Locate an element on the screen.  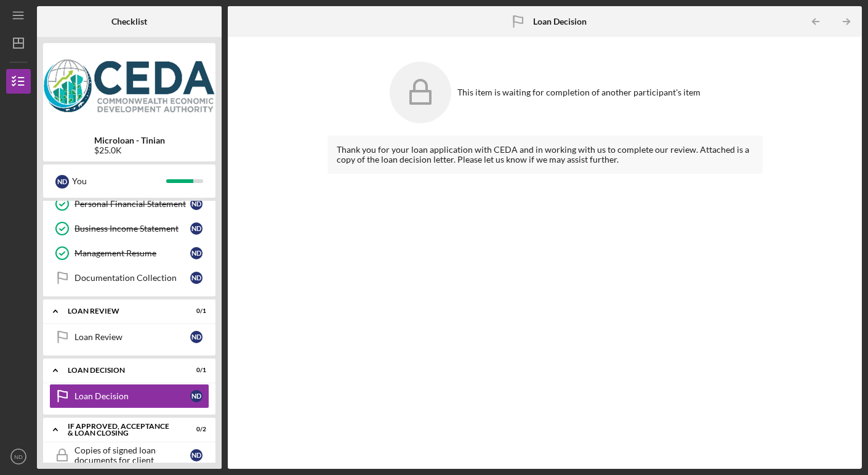
a: Copies of signed loan documents for clientND is located at coordinates (129, 455).